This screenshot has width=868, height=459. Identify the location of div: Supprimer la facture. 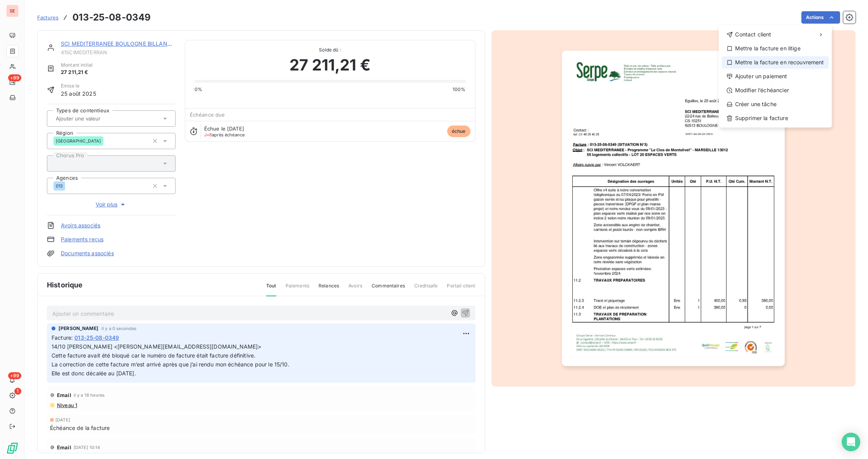
(775, 118).